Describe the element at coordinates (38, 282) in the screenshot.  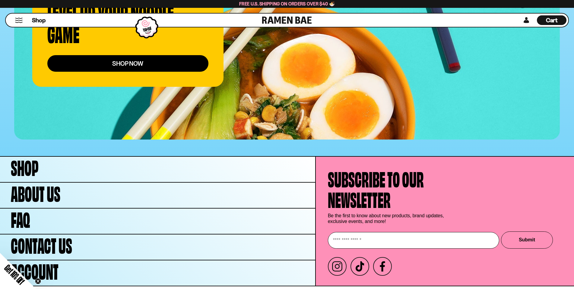
I see `button: Close teaser` at that location.